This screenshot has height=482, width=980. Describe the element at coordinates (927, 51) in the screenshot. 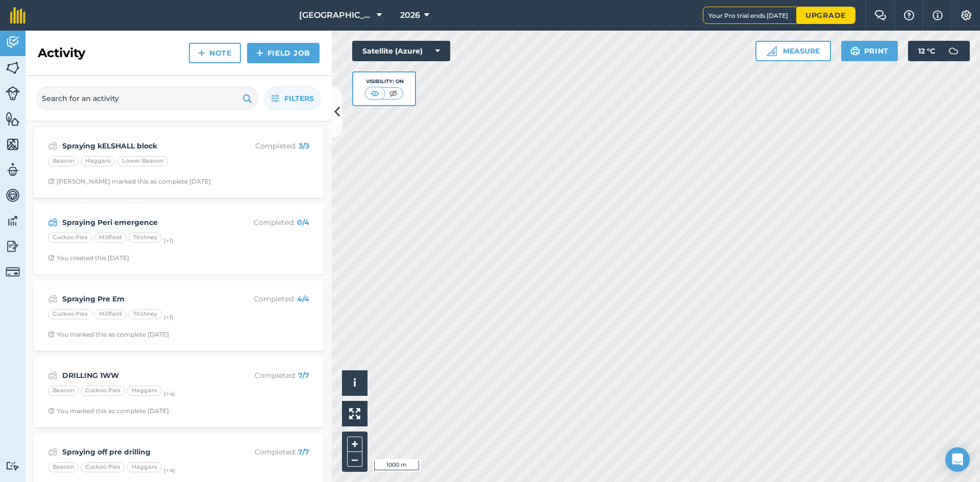

I see `span: 12 ° C` at that location.